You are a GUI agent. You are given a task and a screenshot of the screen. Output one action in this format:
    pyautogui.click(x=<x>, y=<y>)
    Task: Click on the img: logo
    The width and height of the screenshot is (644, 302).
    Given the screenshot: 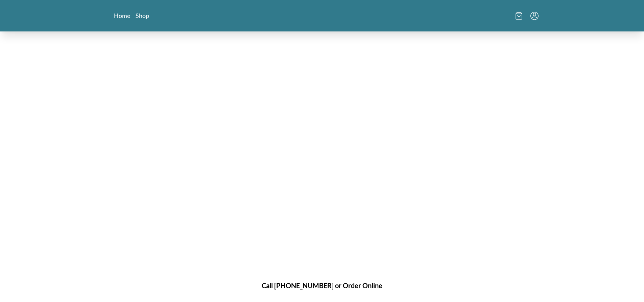 What is the action you would take?
    pyautogui.click(x=322, y=15)
    